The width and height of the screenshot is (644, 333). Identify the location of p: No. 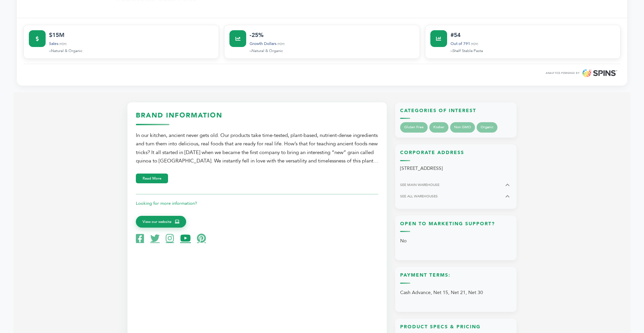
(456, 241).